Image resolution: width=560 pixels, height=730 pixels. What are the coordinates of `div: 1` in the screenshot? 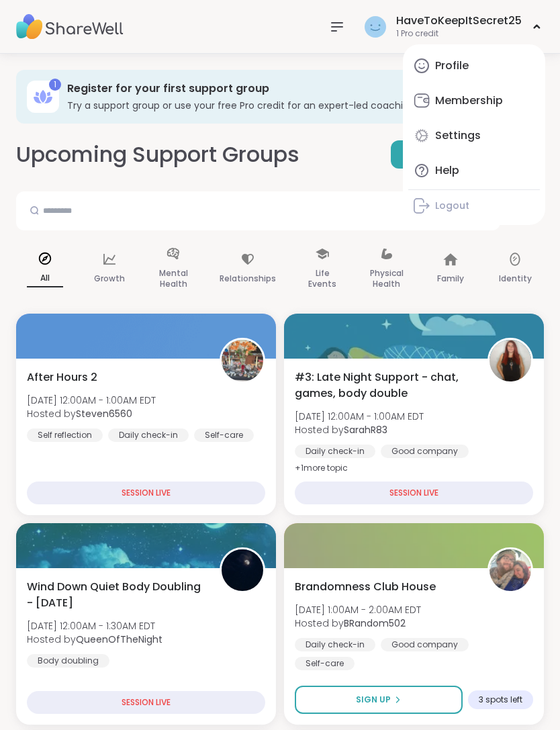 It's located at (55, 85).